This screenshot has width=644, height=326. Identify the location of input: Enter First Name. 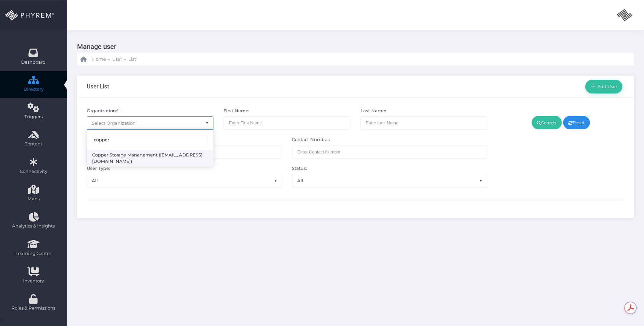
(287, 123).